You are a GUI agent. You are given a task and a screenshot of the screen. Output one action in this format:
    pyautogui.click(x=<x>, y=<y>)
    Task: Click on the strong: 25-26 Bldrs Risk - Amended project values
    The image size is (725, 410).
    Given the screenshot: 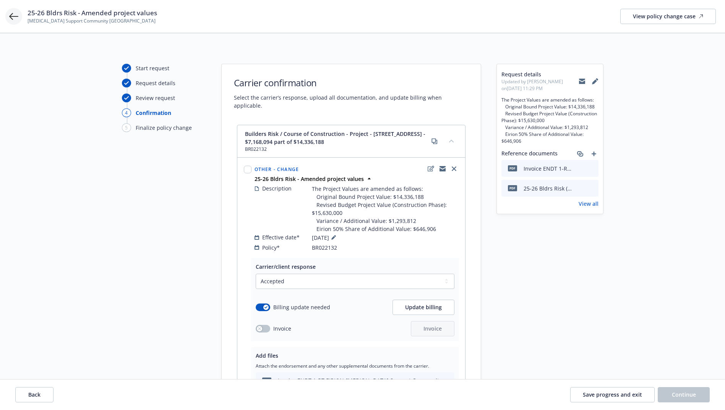 What is the action you would take?
    pyautogui.click(x=309, y=179)
    